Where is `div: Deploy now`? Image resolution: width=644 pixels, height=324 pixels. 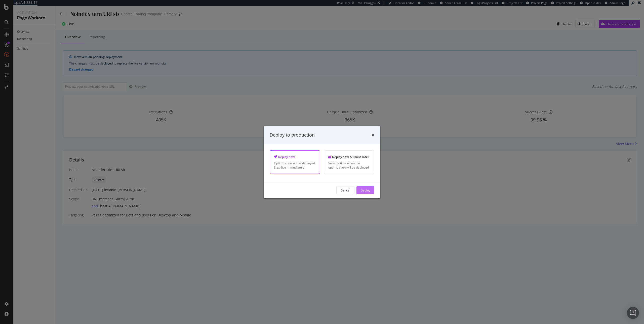 div: Deploy now is located at coordinates (295, 157).